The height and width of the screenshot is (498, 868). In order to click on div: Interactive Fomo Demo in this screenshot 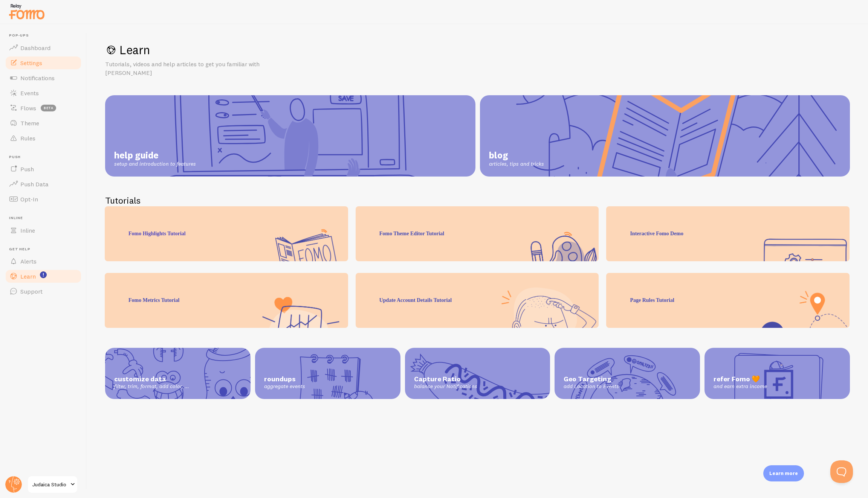, I will do `click(728, 234)`.